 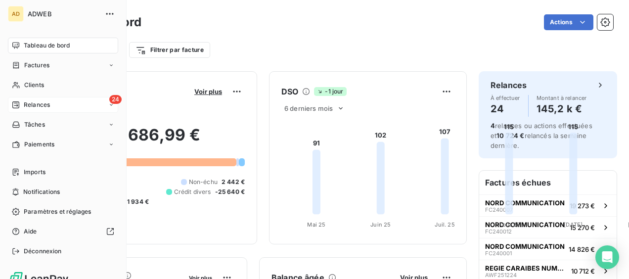 I want to click on h6: DSO, so click(x=290, y=92).